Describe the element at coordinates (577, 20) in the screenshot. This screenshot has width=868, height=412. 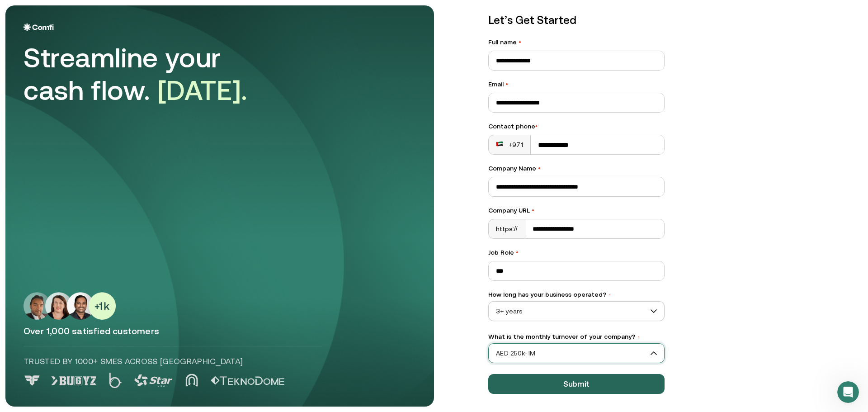
I see `p: Let’s Get Started` at that location.